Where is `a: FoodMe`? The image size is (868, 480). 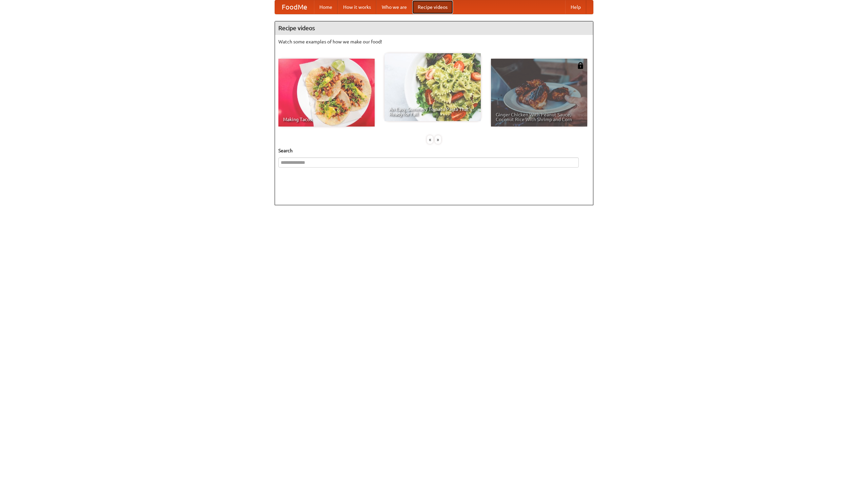 a: FoodMe is located at coordinates (294, 7).